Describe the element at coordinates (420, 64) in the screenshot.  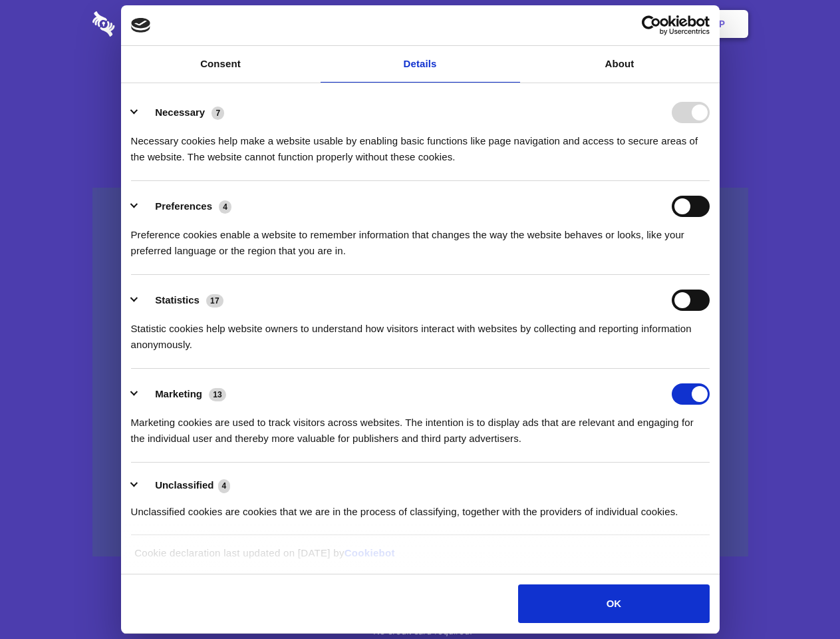
I see `a: Details` at that location.